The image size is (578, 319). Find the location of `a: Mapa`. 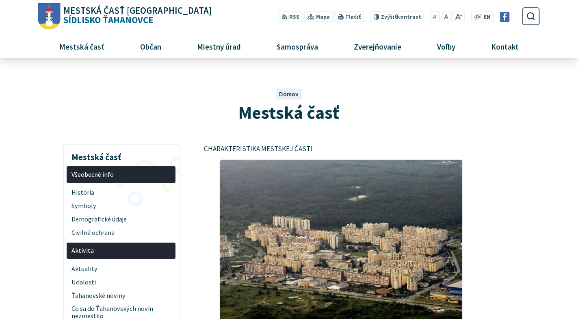

a: Mapa is located at coordinates (318, 17).